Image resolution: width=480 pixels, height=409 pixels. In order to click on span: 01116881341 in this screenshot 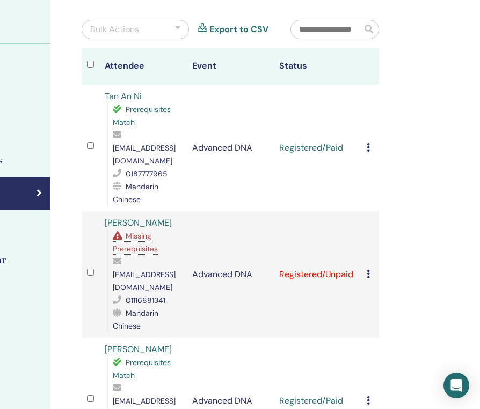, I will do `click(145, 300)`.